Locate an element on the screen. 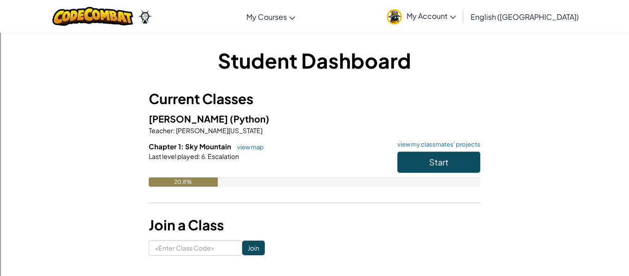 This screenshot has height=276, width=629. span: My Account is located at coordinates (431, 16).